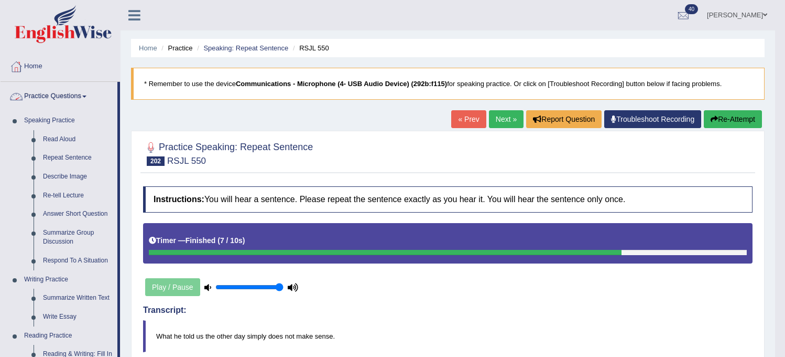  Describe the element at coordinates (78, 196) in the screenshot. I see `a: Re-tell Lecture` at that location.